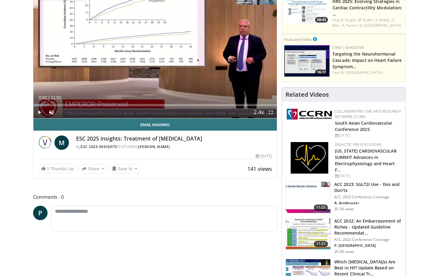 The width and height of the screenshot is (439, 276). I want to click on button: Save to, so click(124, 169).